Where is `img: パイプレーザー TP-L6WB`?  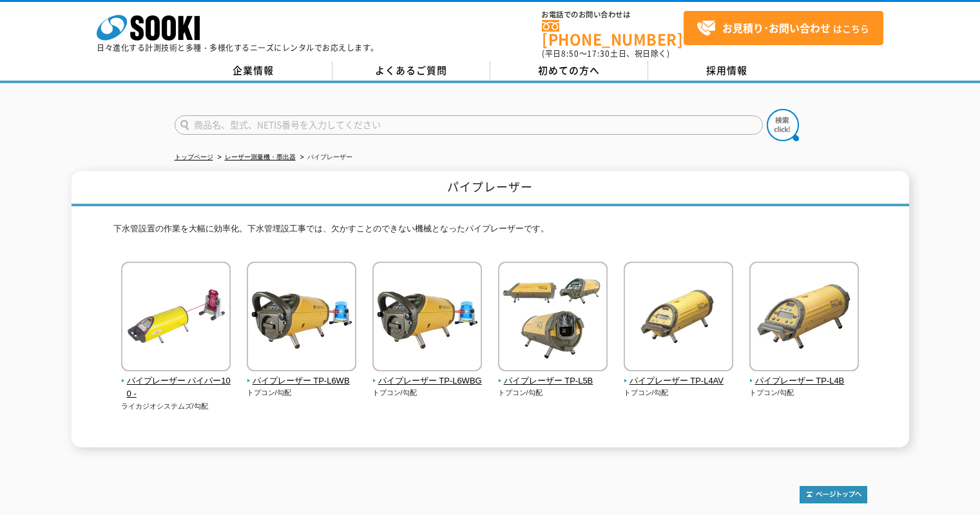 img: パイプレーザー TP-L6WB is located at coordinates (302, 318).